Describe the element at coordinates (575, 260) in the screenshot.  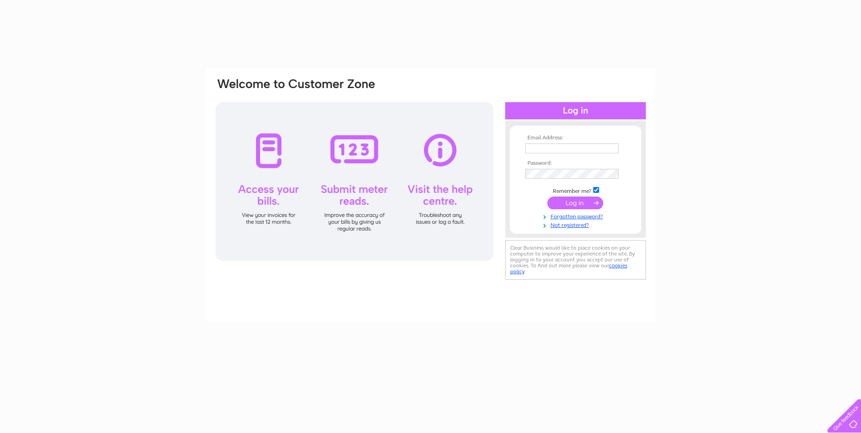
I see `div: Clear Business would like to place cookies on your computer to improve your experience of the sit...` at that location.